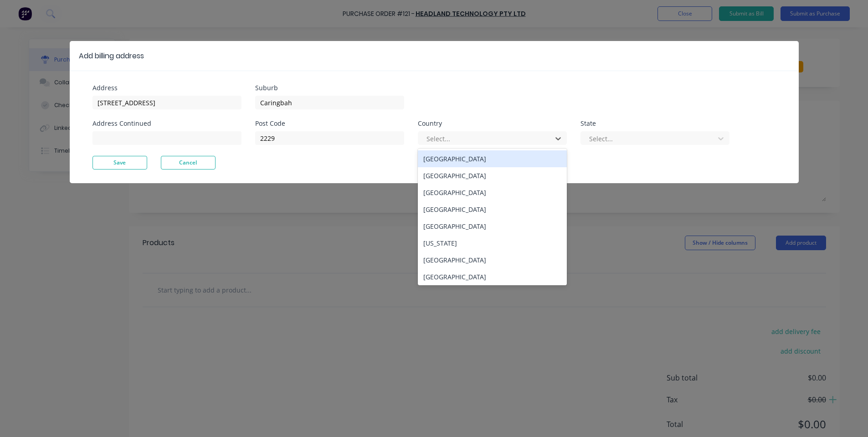 This screenshot has width=868, height=437. Describe the element at coordinates (329, 88) in the screenshot. I see `div: Suburb` at that location.